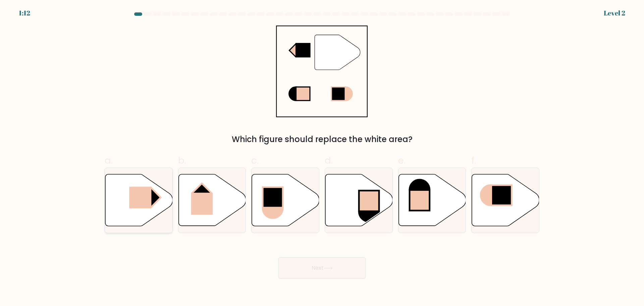 This screenshot has width=644, height=306. I want to click on button: Next, so click(322, 268).